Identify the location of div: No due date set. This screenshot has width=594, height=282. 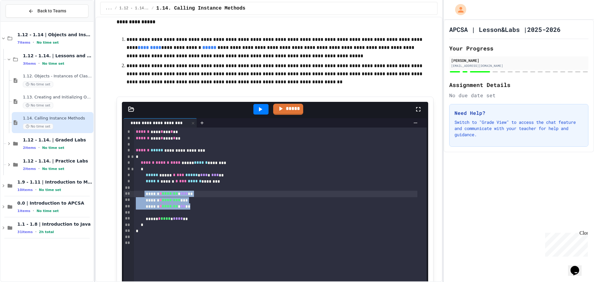
(519, 95).